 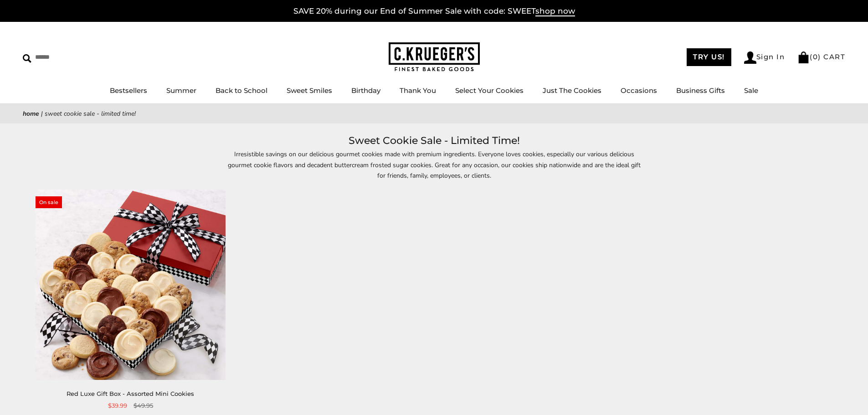 I want to click on a: Sign In, so click(x=764, y=57).